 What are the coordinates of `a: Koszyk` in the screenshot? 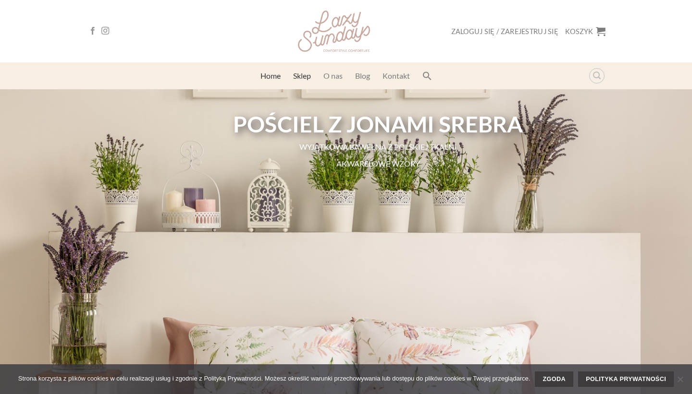 It's located at (585, 31).